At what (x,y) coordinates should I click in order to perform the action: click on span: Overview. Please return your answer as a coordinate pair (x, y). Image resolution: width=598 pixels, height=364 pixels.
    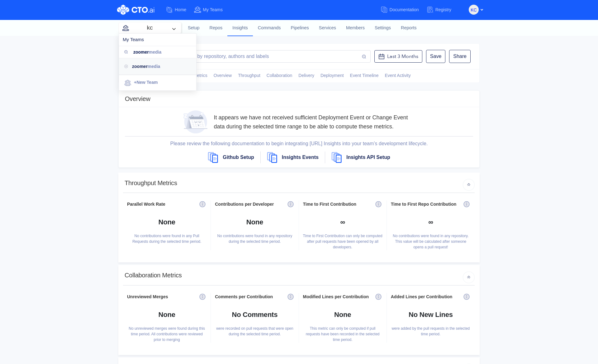
    Looking at the image, I should click on (223, 75).